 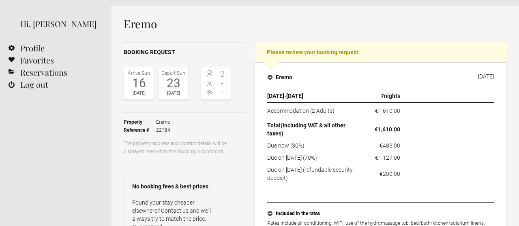 I want to click on div: 16, so click(x=139, y=83).